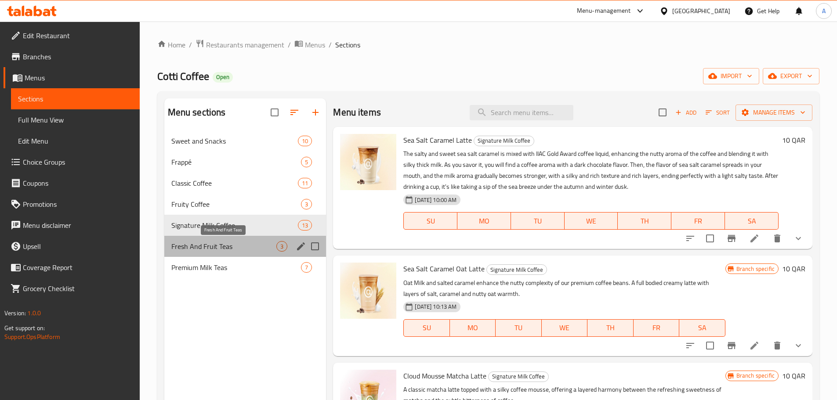  I want to click on a: Grocery Checklist, so click(72, 289).